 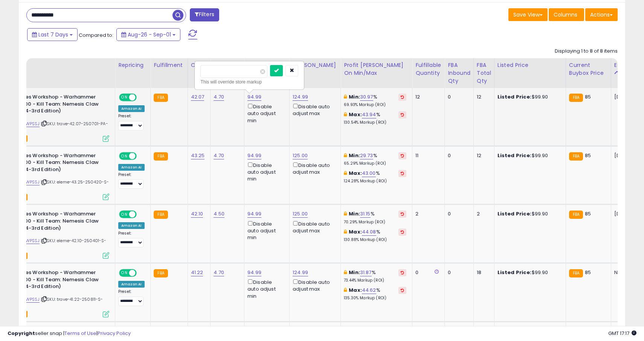 I want to click on div: Listed Price, so click(x=530, y=65).